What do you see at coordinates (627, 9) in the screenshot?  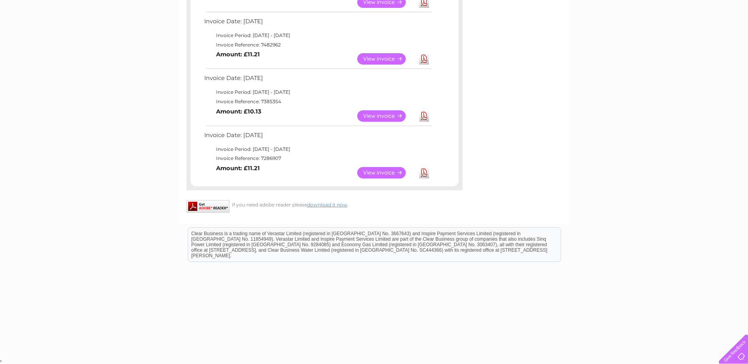 I see `span: 0333 014 3131` at bounding box center [627, 9].